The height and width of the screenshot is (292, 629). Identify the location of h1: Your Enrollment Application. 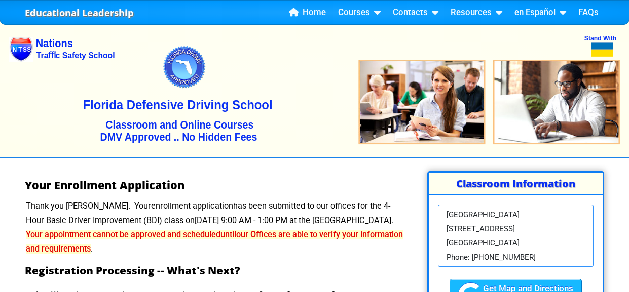
(215, 185).